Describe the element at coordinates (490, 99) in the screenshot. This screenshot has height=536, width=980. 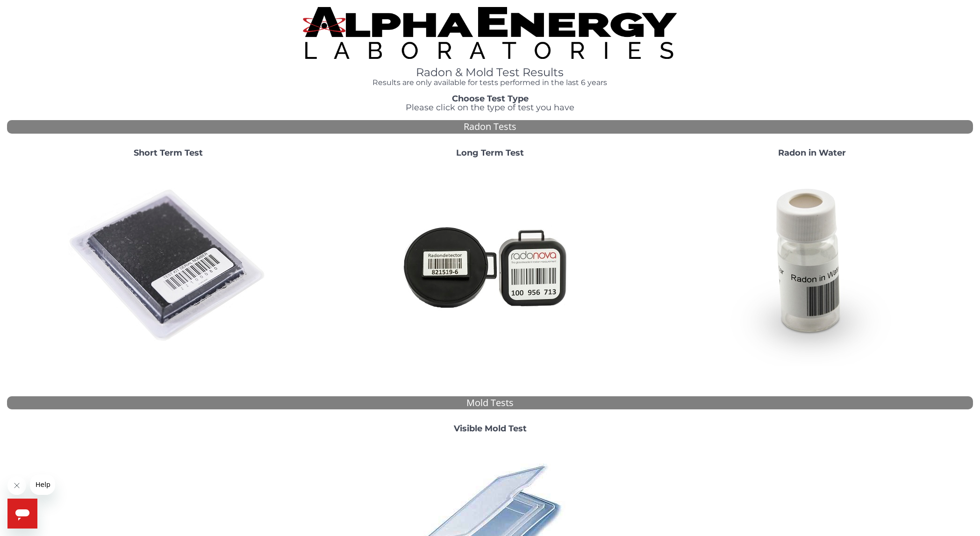
I see `strong: Choose Test Type` at that location.